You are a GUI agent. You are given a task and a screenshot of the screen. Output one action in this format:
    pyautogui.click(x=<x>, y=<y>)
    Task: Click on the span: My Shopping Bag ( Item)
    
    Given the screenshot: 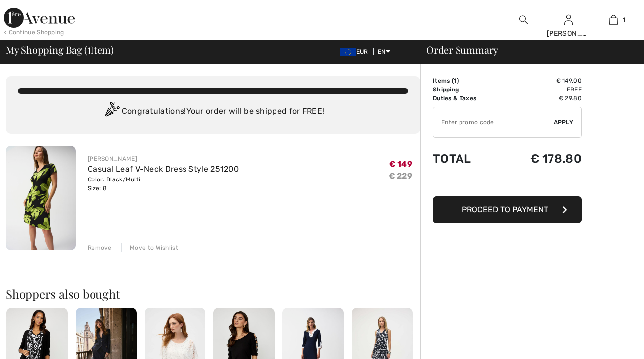 What is the action you would take?
    pyautogui.click(x=60, y=50)
    